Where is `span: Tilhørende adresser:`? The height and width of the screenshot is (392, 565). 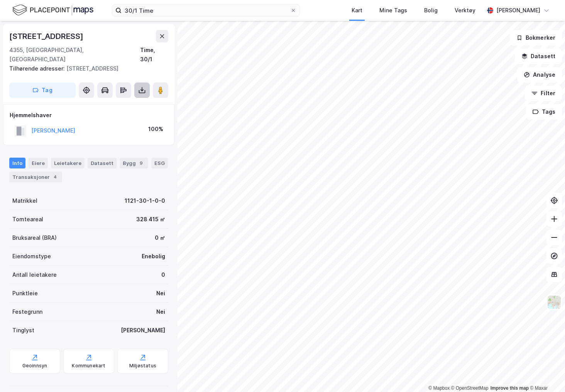 span: Tilhørende adresser: is located at coordinates (38, 68).